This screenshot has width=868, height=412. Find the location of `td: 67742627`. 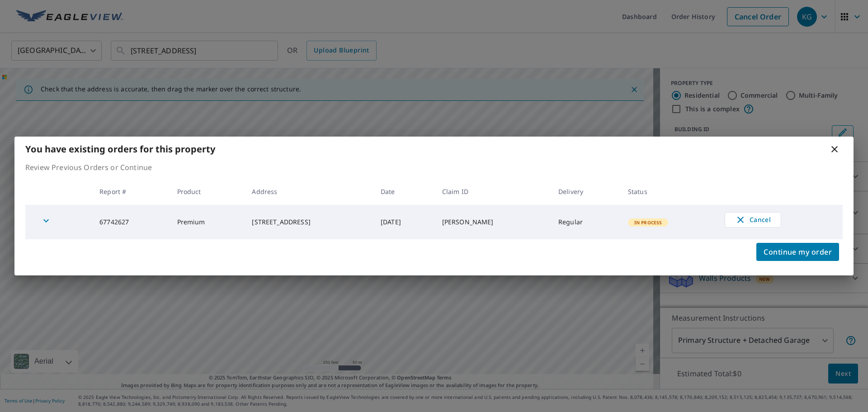

td: 67742627 is located at coordinates (130, 222).